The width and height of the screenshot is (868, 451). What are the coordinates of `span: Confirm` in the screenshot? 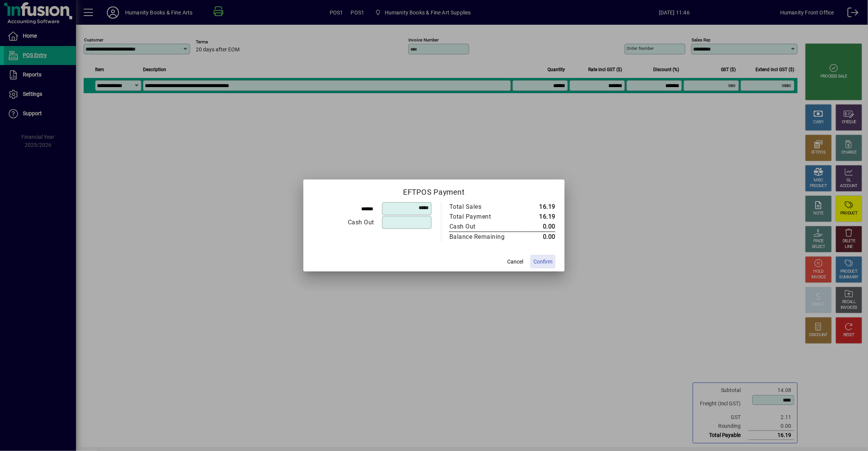 It's located at (542, 261).